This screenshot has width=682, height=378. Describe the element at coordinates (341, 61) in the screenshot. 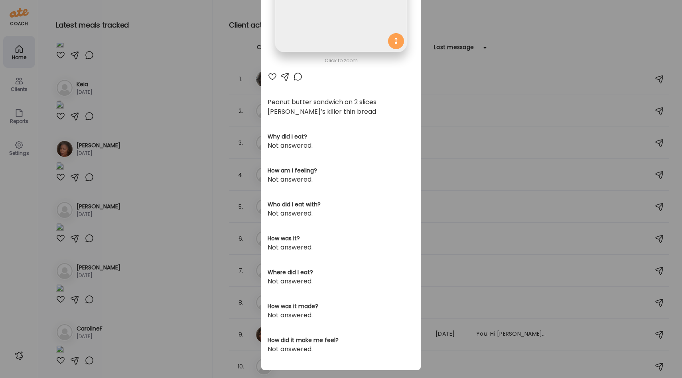

I see `div: Click to zoom` at that location.